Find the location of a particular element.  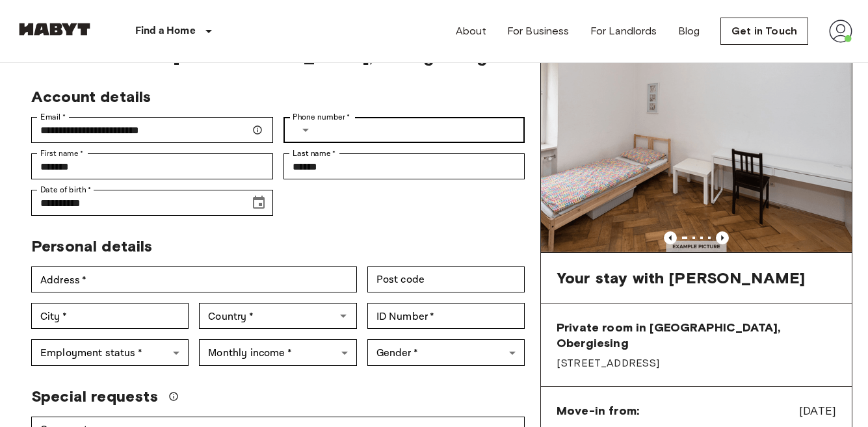

div: Post code is located at coordinates (446, 280).